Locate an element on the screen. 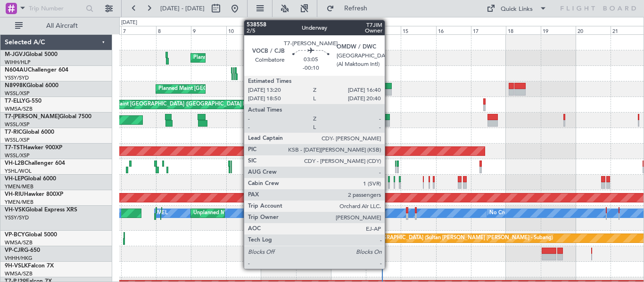  a: T7-ELLYG-550 is located at coordinates (23, 101).